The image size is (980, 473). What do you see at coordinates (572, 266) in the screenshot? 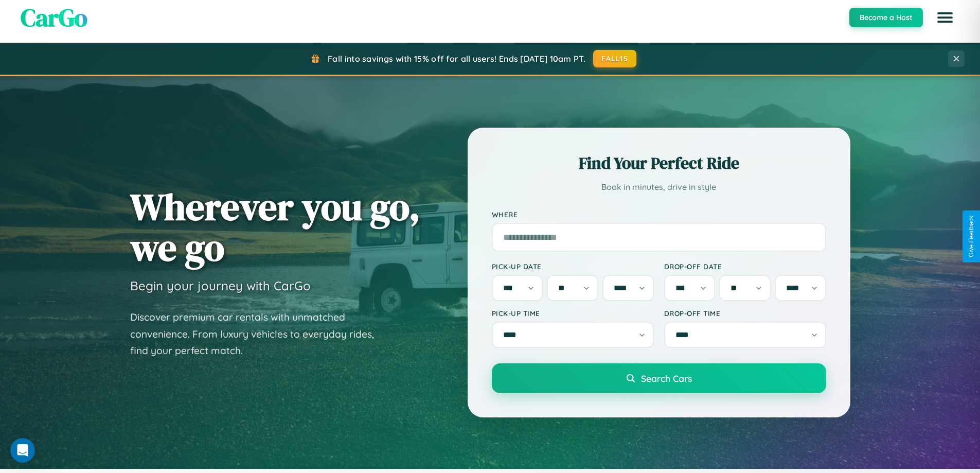
I see `label: Pick-up Date` at bounding box center [572, 266].